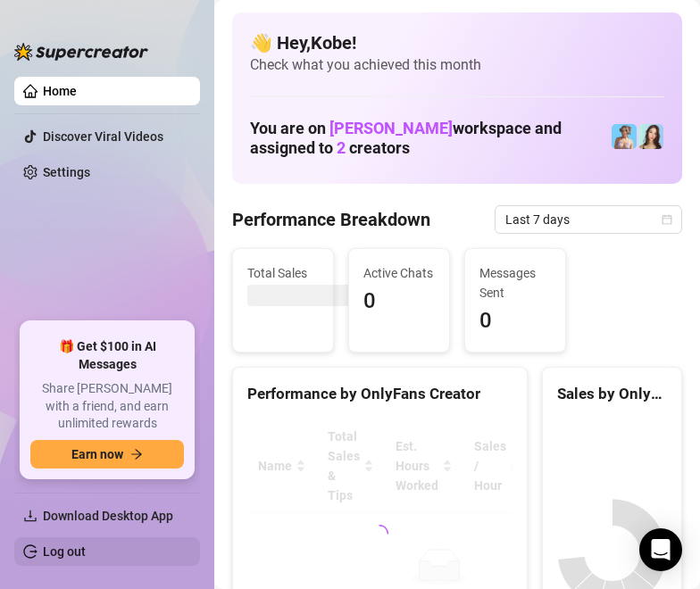 The width and height of the screenshot is (700, 589). I want to click on a: Discover Viral Videos, so click(103, 137).